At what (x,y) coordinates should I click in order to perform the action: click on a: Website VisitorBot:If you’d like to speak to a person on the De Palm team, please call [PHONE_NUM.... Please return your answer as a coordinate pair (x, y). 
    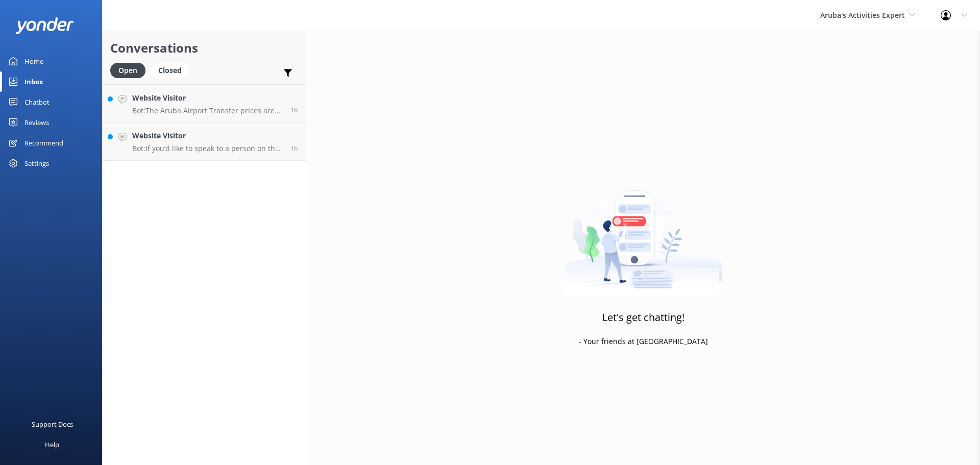
    Looking at the image, I should click on (204, 142).